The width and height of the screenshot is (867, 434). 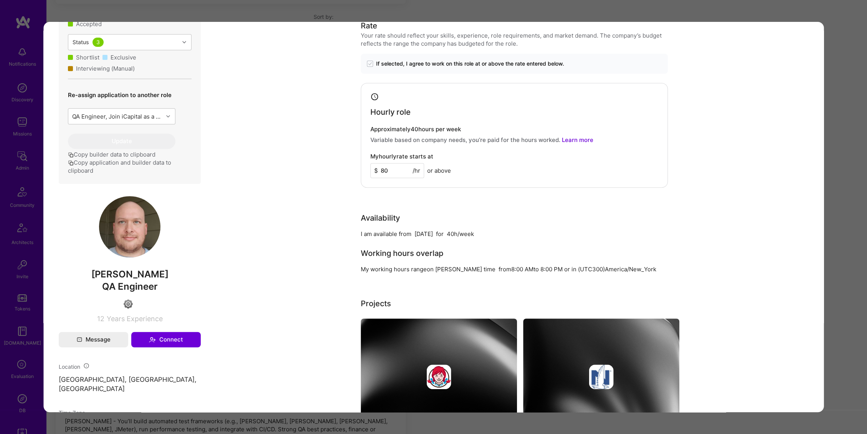 What do you see at coordinates (402, 253) in the screenshot?
I see `div: Working hours overlap` at bounding box center [402, 253].